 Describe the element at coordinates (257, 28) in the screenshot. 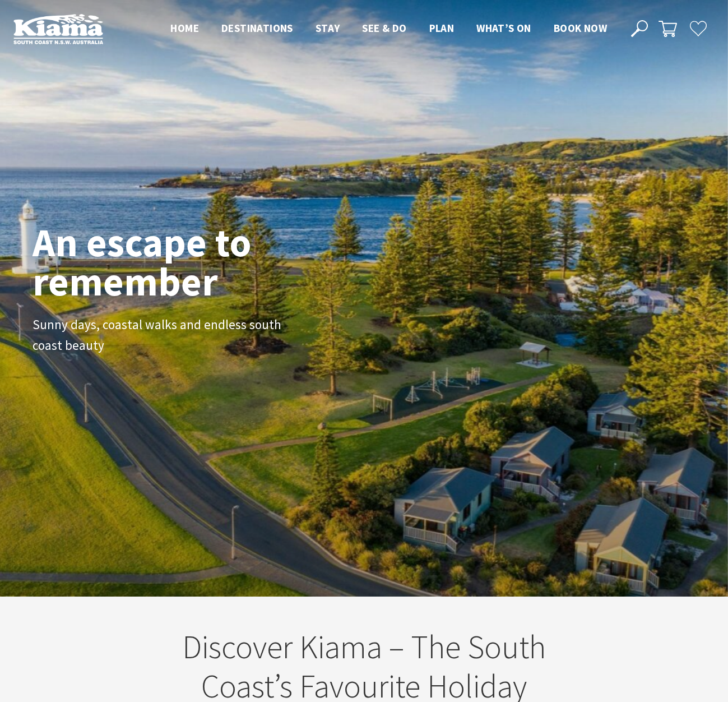

I see `span: Destinations` at that location.